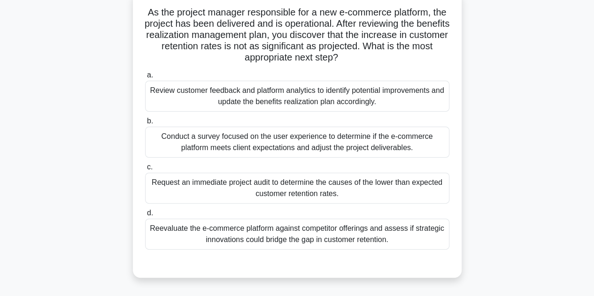 The image size is (594, 296). What do you see at coordinates (150, 121) in the screenshot?
I see `span: b.` at bounding box center [150, 121].